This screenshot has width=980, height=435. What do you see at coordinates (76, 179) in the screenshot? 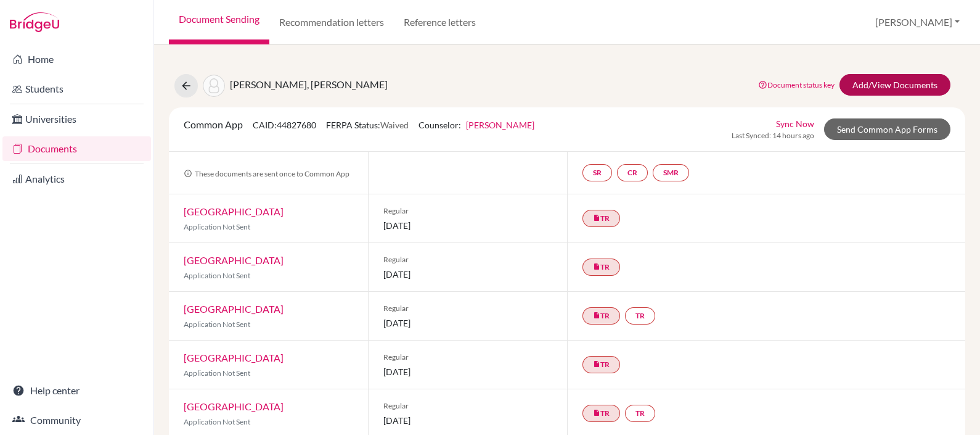
I see `a: Analytics` at bounding box center [76, 179].